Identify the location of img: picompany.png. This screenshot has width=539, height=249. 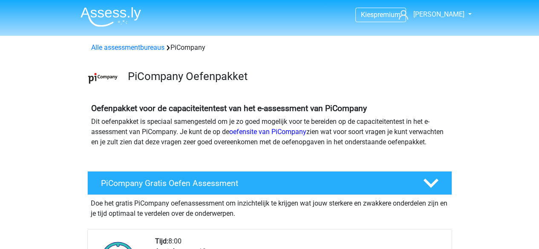
(103, 78).